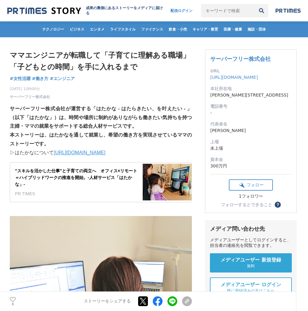  Describe the element at coordinates (123, 29) in the screenshot. I see `span: ライフスタイル` at that location.